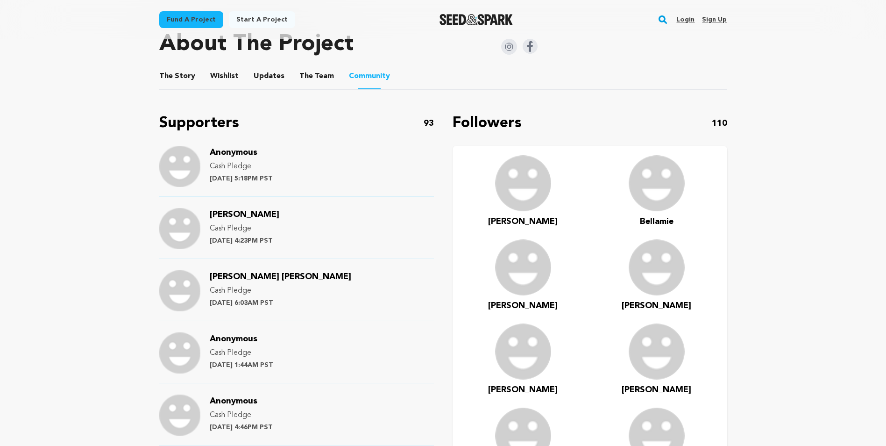  I want to click on h1: About The Project, so click(256, 44).